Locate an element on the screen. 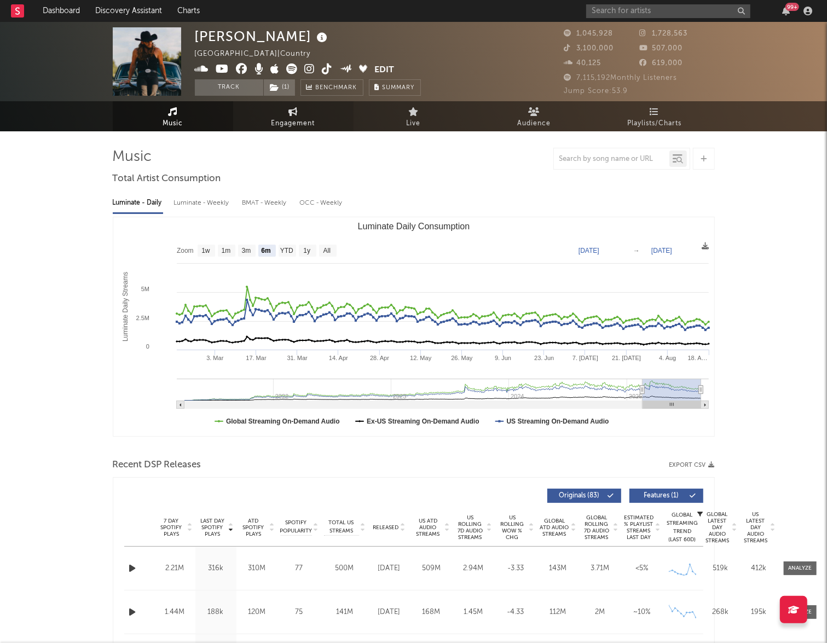  text: Luminate Daily Consumption is located at coordinates (413, 226).